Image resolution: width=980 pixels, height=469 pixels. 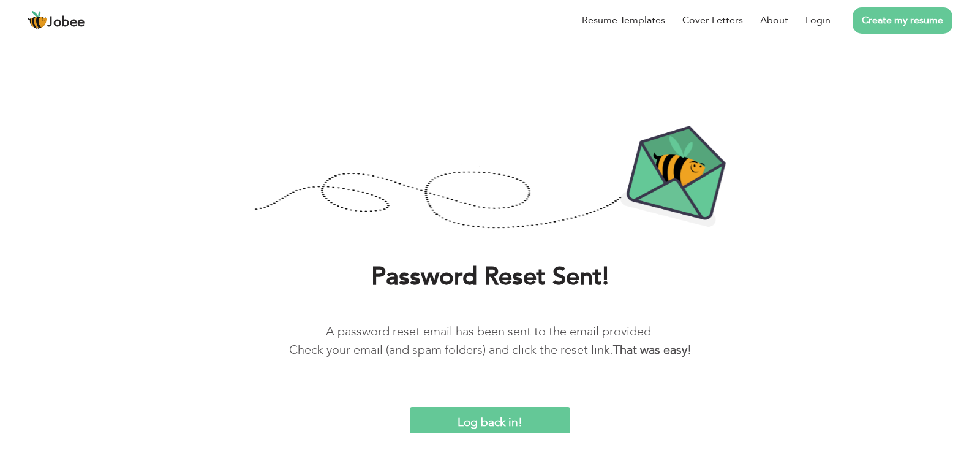 What do you see at coordinates (56, 21) in the screenshot?
I see `a: Jobee` at bounding box center [56, 21].